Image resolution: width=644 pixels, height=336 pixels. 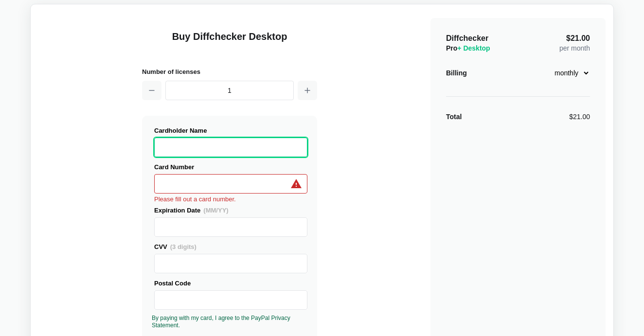 I want to click on div: Billing, so click(x=456, y=73).